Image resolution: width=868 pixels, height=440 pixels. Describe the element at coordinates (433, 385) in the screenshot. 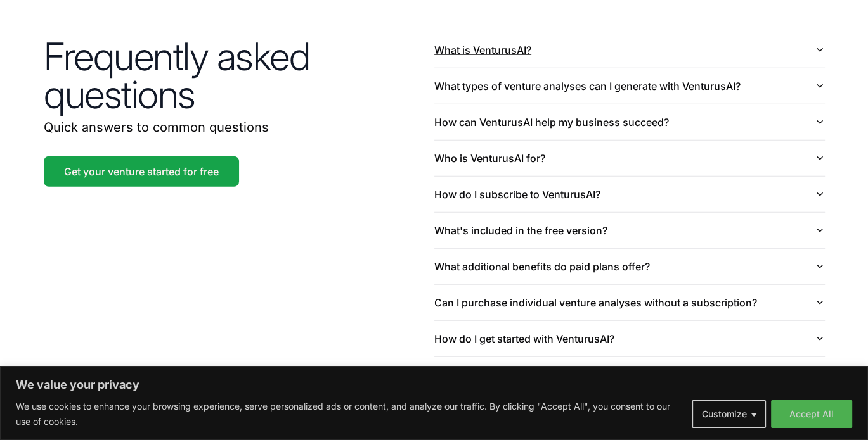

I see `p: We value your privacy` at that location.